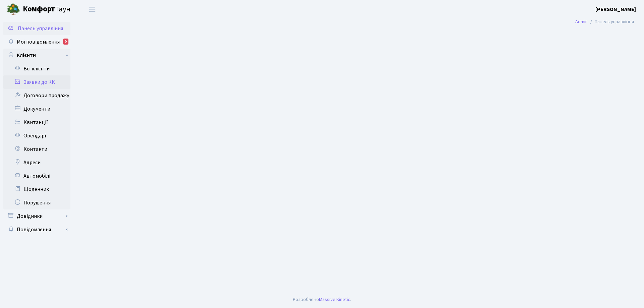 This screenshot has height=308, width=644. I want to click on a: Адреси, so click(37, 162).